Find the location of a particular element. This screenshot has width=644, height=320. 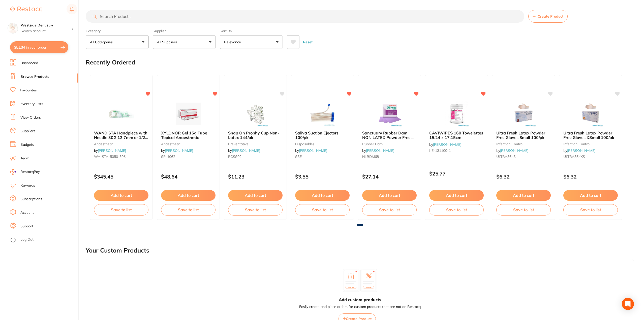

p: Easily create and place orders for custom products that are not on Restocq is located at coordinates (360, 307).